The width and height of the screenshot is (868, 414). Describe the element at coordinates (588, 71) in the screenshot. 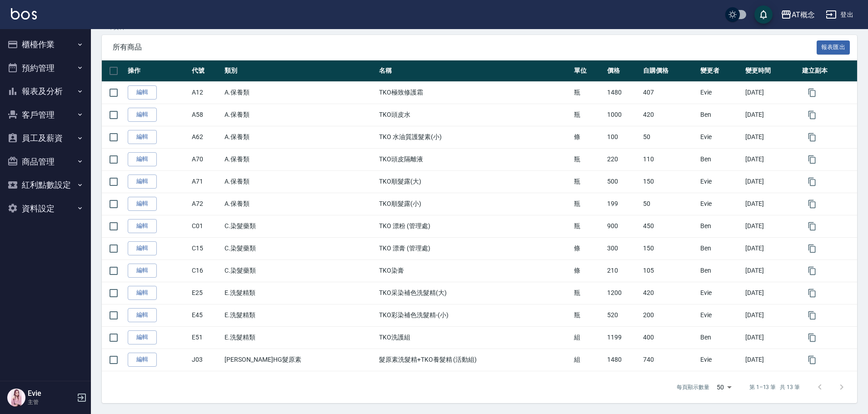

I see `th: 單位` at that location.